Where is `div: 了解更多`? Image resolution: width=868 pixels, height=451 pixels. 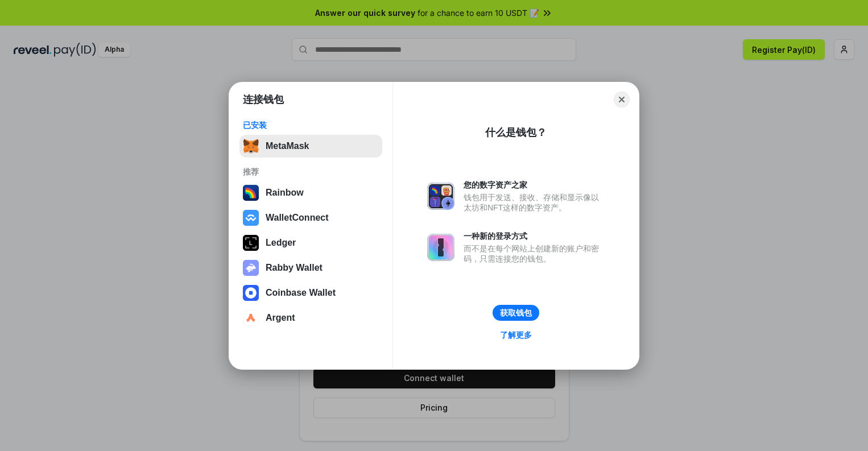
div: 了解更多 is located at coordinates (516, 335).